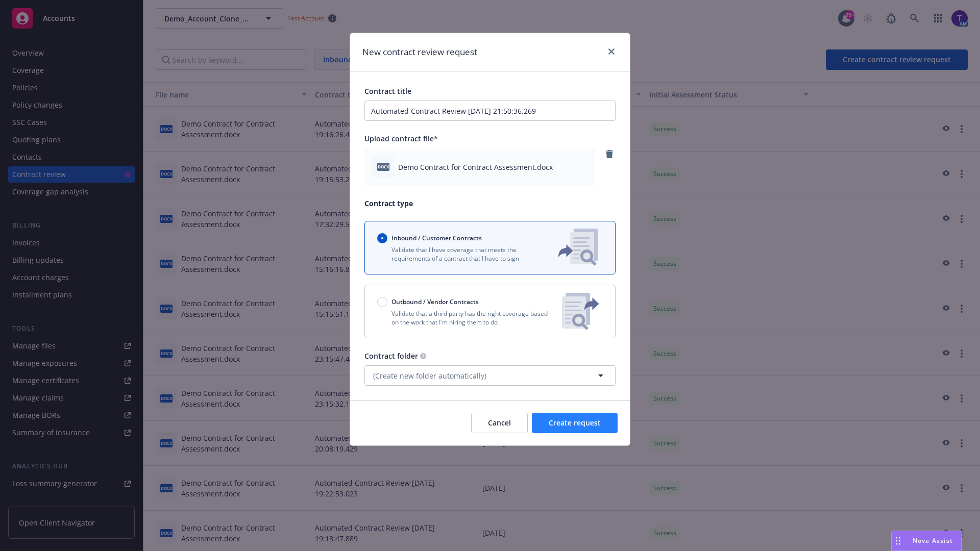 The image size is (980, 551). What do you see at coordinates (437, 238) in the screenshot?
I see `span: Inbound / Customer Contracts` at bounding box center [437, 238].